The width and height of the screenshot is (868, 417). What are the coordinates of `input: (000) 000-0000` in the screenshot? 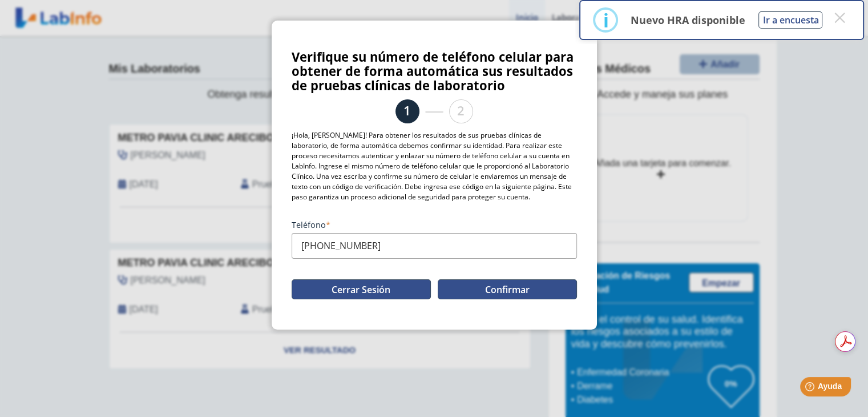 It's located at (434, 245).